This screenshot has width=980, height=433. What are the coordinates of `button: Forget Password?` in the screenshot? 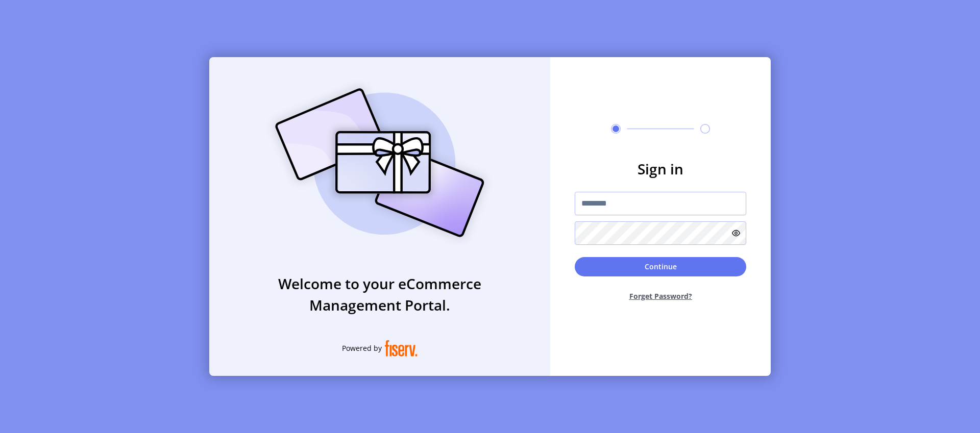 It's located at (661, 296).